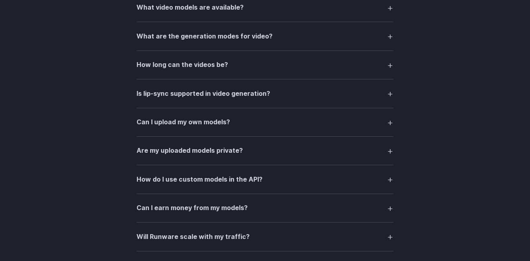 Image resolution: width=530 pixels, height=261 pixels. What do you see at coordinates (193, 237) in the screenshot?
I see `h3: Will Runware scale with my traffic?` at bounding box center [193, 237].